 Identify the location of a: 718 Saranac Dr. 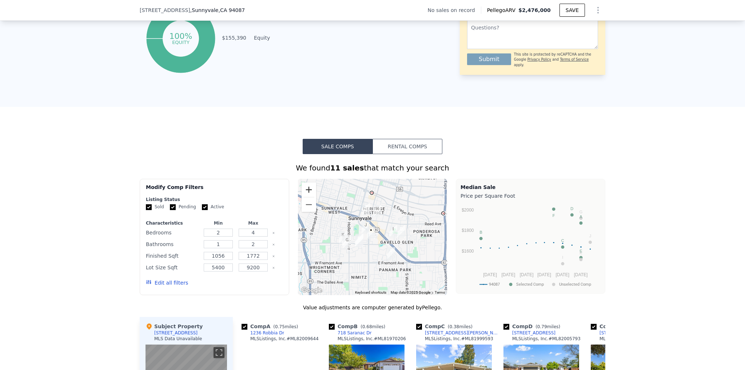
(350, 333).